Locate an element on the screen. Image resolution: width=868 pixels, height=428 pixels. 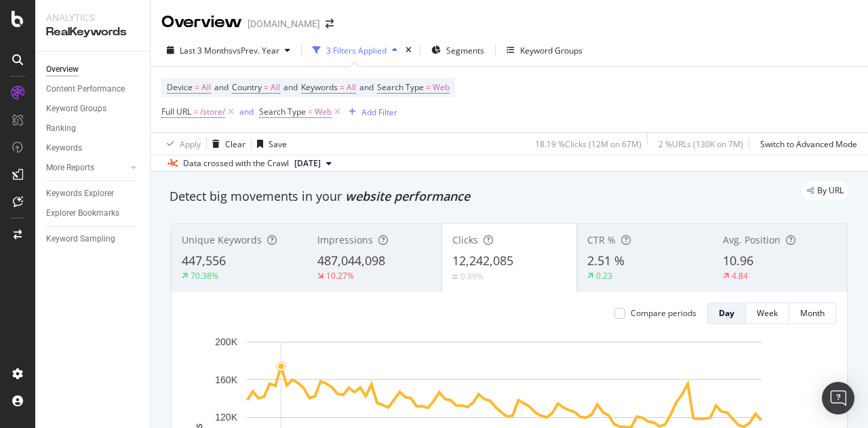
div: 70.38% is located at coordinates (204, 275).